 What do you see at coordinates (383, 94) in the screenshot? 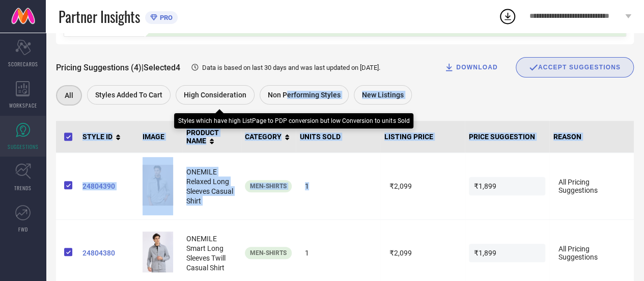
I see `span: New Listings` at bounding box center [383, 94].